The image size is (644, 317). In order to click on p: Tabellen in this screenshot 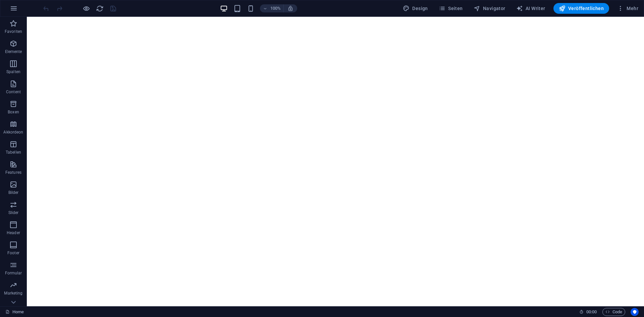, I will do `click(13, 152)`.